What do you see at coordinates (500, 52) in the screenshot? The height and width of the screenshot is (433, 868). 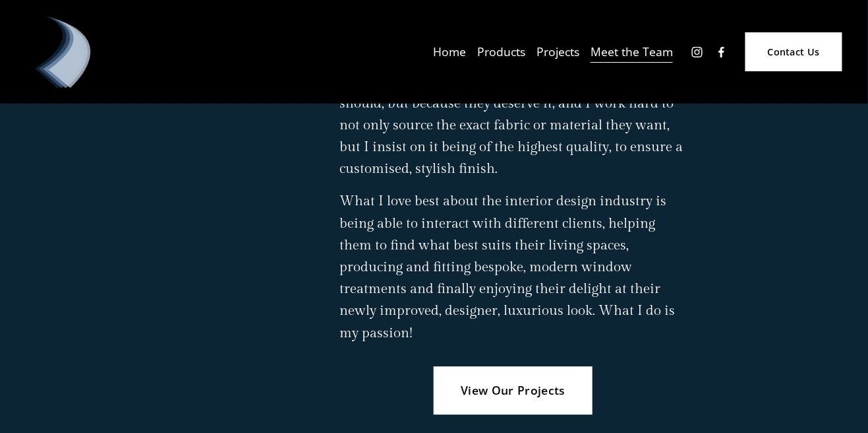 I see `span: Products` at bounding box center [500, 52].